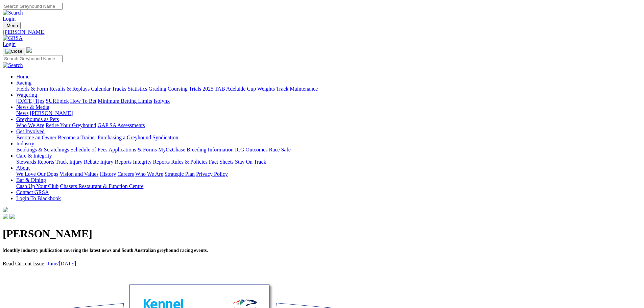 The width and height of the screenshot is (644, 308). What do you see at coordinates (151, 162) in the screenshot?
I see `a: Integrity Reports` at bounding box center [151, 162].